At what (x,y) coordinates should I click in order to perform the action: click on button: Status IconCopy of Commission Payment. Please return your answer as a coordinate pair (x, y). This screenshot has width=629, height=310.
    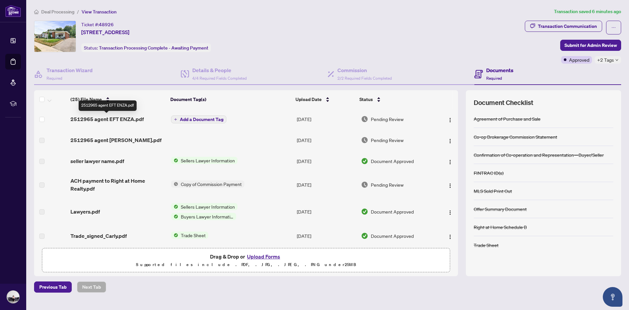
    Looking at the image, I should click on (208, 184).